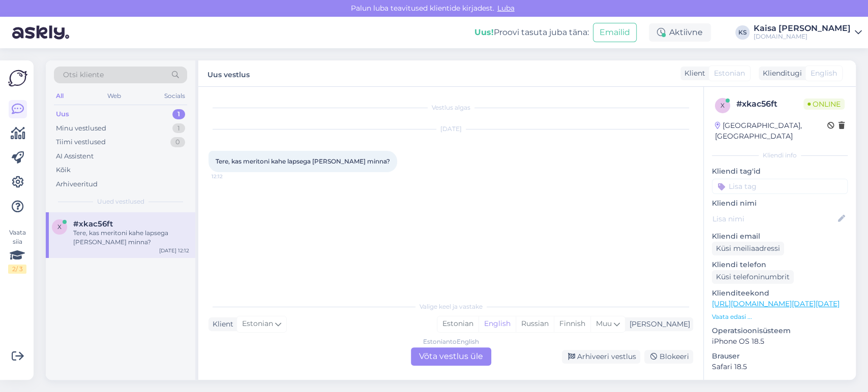  What do you see at coordinates (114, 96) in the screenshot?
I see `div: Web` at bounding box center [114, 96].